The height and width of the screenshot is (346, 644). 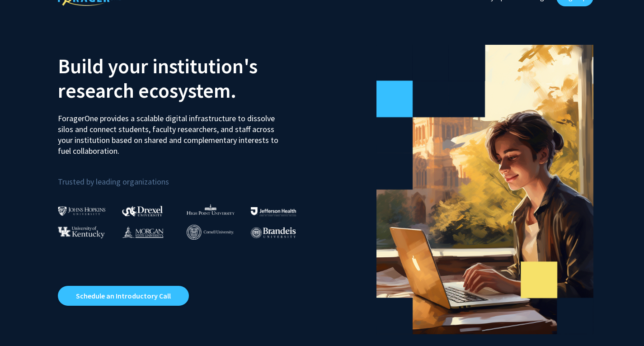 What do you see at coordinates (187, 78) in the screenshot?
I see `h2: Build your institution's research ecosystem.` at bounding box center [187, 78].